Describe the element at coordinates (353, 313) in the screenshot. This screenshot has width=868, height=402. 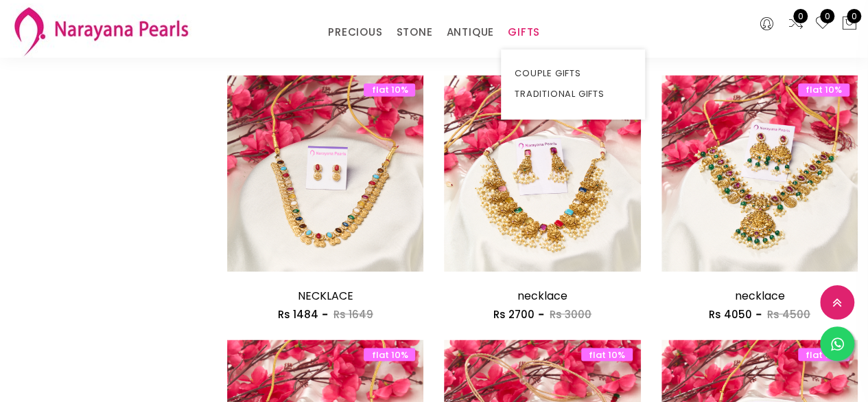
I see `span: Rs 1649` at that location.